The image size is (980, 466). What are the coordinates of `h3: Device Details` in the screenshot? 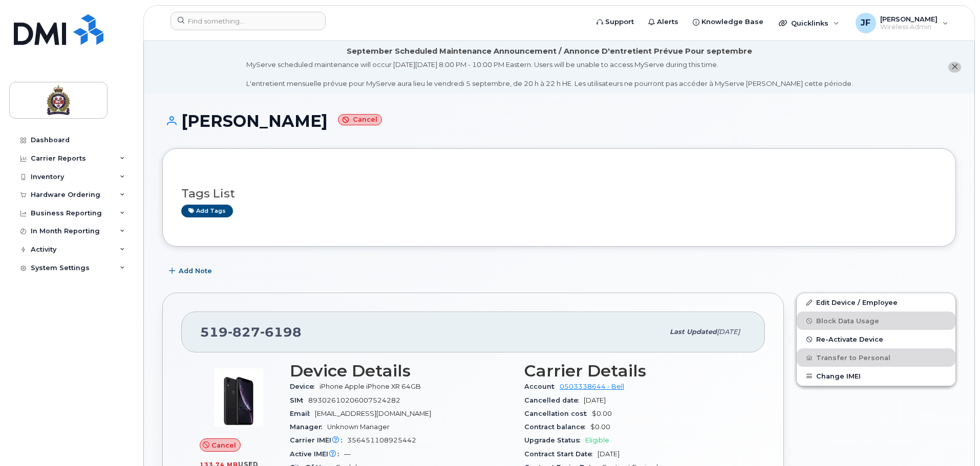 It's located at (401, 371).